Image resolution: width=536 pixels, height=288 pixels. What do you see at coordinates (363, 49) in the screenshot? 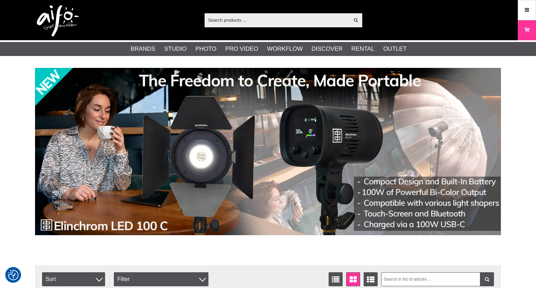
I see `a: Rental` at bounding box center [363, 49].